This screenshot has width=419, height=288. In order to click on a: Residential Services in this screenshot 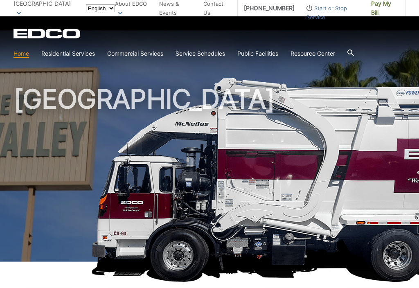, I will do `click(68, 54)`.